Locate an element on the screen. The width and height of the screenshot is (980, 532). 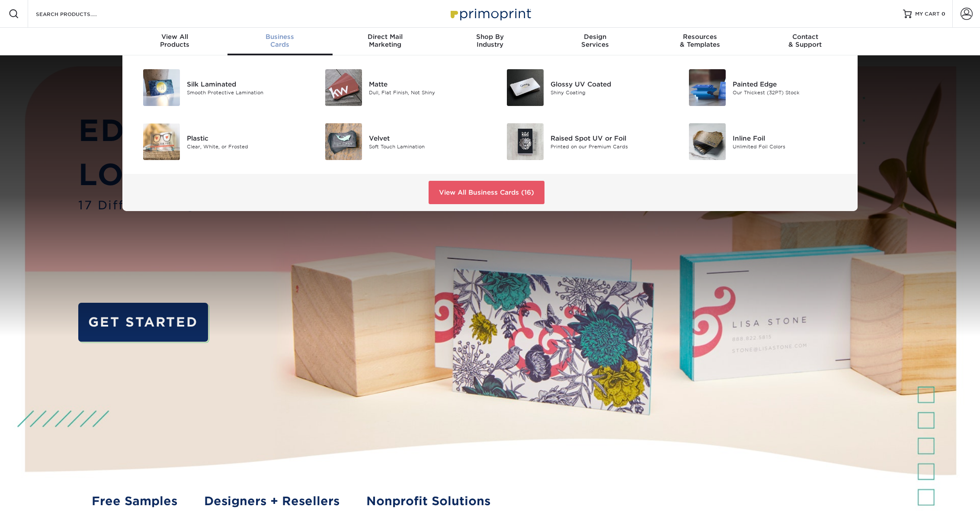
span: Design is located at coordinates (595, 37).